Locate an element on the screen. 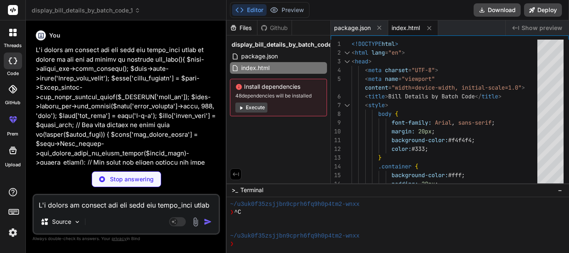 The width and height of the screenshot is (569, 253). span: Arial is located at coordinates (443, 122).